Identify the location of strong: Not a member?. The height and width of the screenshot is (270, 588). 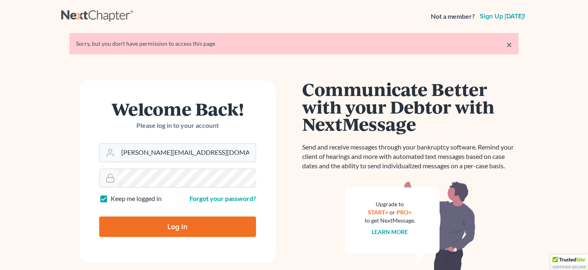
(453, 16).